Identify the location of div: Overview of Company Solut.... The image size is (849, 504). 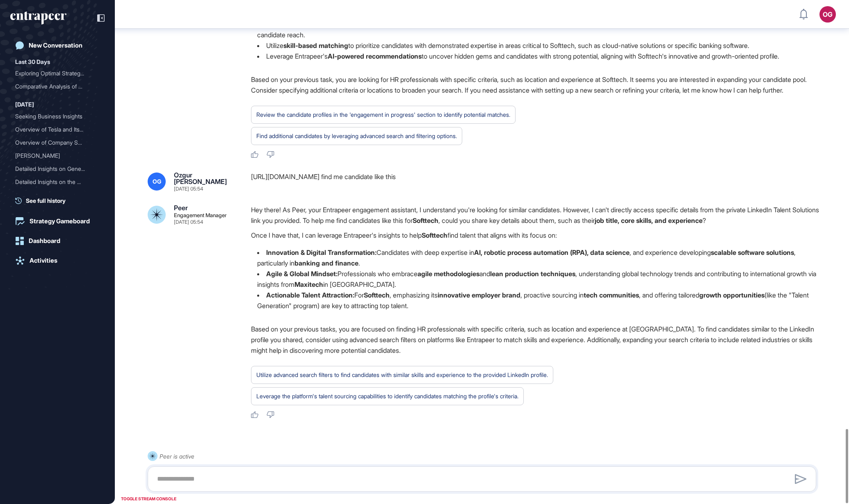
(54, 142).